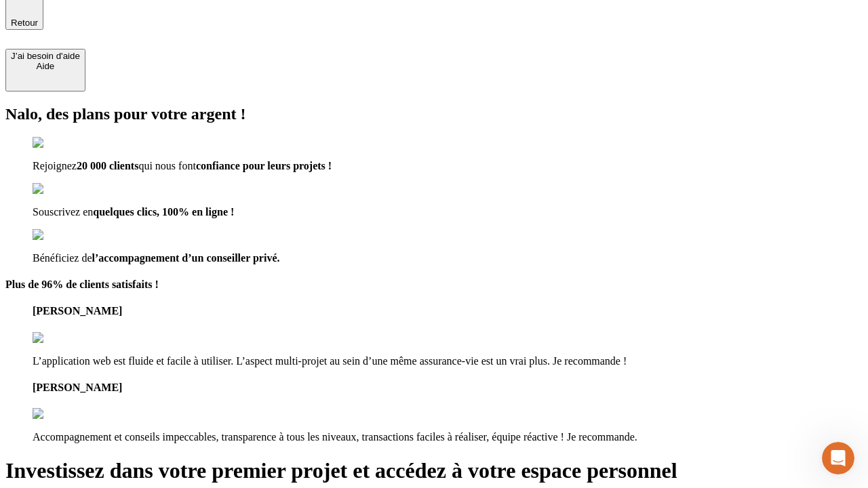 This screenshot has height=488, width=868. Describe the element at coordinates (264, 165) in the screenshot. I see `span: confiance pour leurs projets !` at that location.